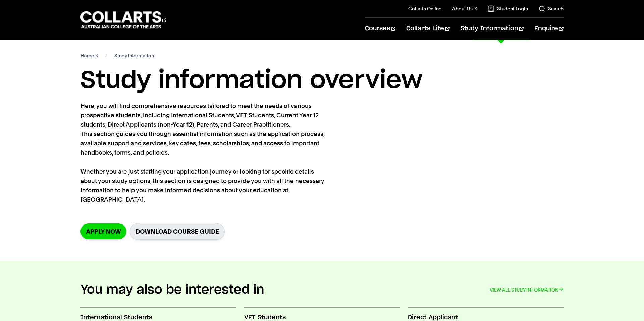 The width and height of the screenshot is (644, 321). Describe the element at coordinates (464, 9) in the screenshot. I see `a: About Us` at that location.